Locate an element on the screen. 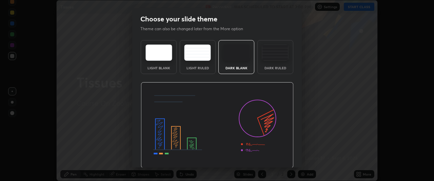 This screenshot has width=434, height=181. img: lightRuledTheme.5fabf969.svg is located at coordinates (197, 53).